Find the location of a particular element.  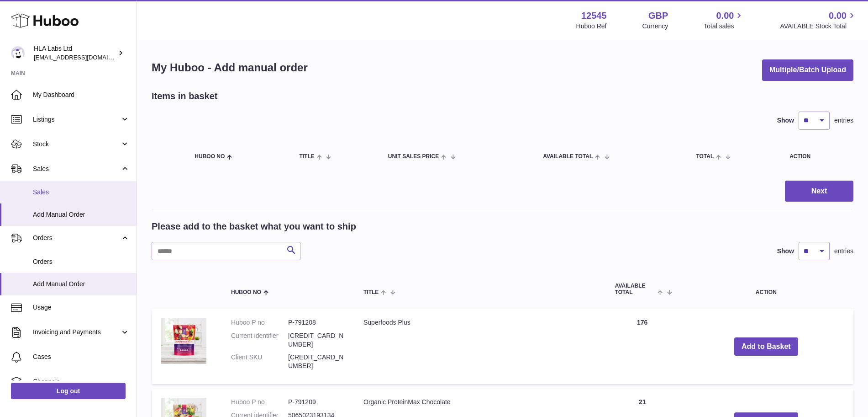

h2: Please add to the basket what you want to ship is located at coordinates (254, 226).